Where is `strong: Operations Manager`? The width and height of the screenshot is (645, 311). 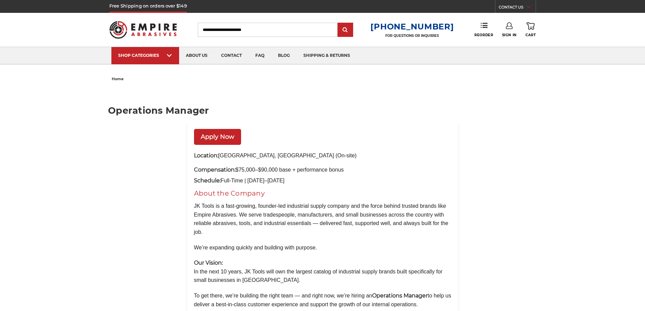 strong: Operations Manager is located at coordinates (400, 296).